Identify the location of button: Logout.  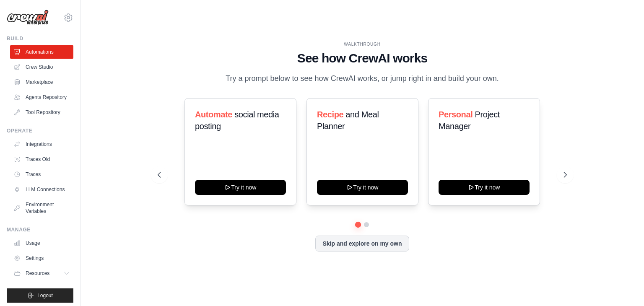
(40, 295).